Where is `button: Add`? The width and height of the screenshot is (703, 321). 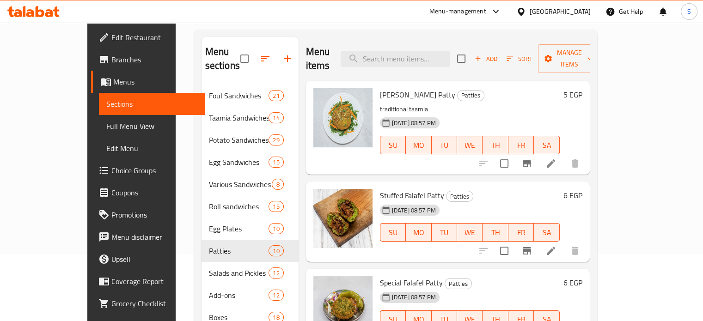 button: Add is located at coordinates (486, 59).